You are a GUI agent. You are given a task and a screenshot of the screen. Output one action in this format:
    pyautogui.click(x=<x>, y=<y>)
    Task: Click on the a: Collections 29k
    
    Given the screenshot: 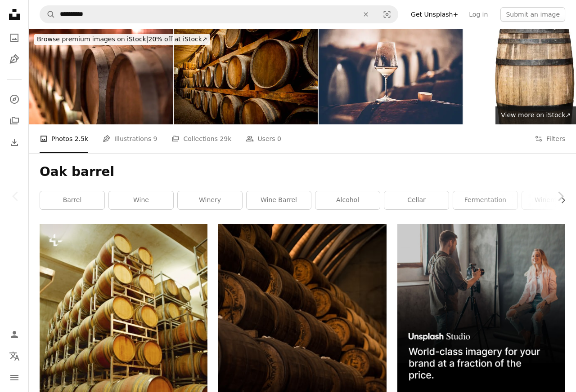 What is the action you would take?
    pyautogui.click(x=201, y=139)
    